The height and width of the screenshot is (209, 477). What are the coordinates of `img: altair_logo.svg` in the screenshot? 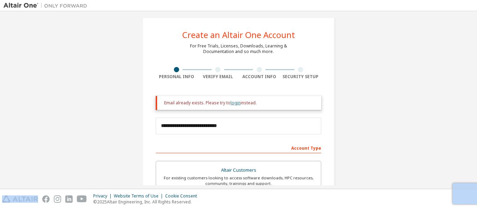 It's located at (20, 199).